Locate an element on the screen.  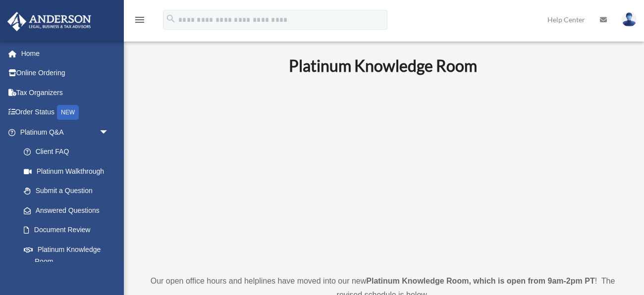
a: Tax Organizers is located at coordinates (65, 93).